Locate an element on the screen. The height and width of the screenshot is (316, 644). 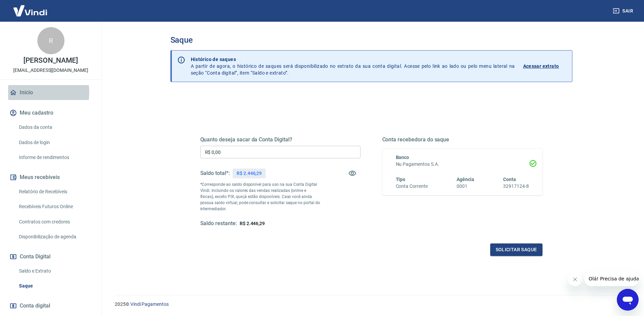
button: Conta Digital is located at coordinates (51, 257).